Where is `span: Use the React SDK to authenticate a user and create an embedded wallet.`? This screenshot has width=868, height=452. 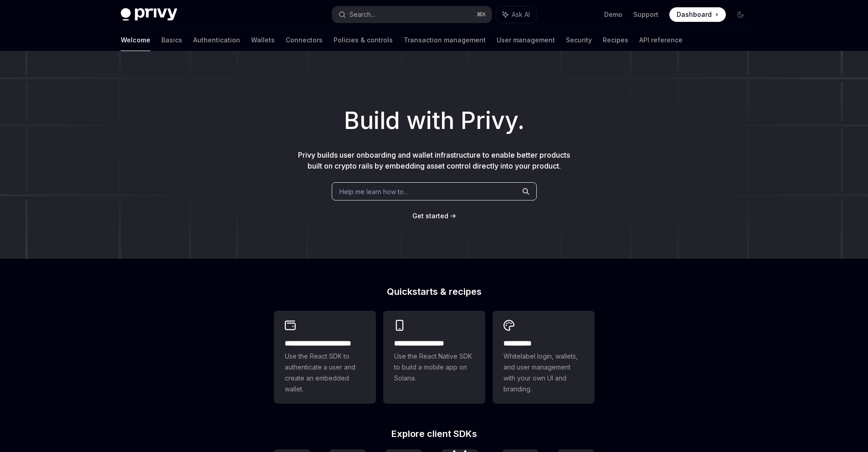 span: Use the React SDK to authenticate a user and create an embedded wallet. is located at coordinates (325, 373).